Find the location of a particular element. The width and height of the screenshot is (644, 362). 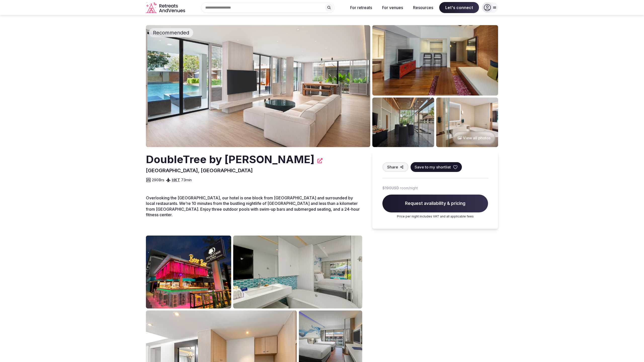

svg: Retreats and Venues company logo is located at coordinates (166, 7).